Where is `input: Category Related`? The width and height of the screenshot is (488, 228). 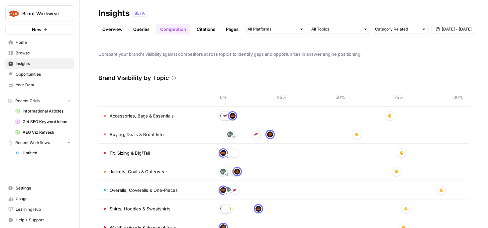
input: Category Related is located at coordinates (397, 29).